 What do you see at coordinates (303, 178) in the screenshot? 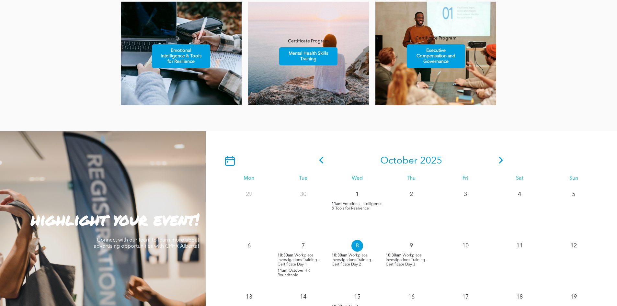
I see `div: Tue` at bounding box center [303, 178].